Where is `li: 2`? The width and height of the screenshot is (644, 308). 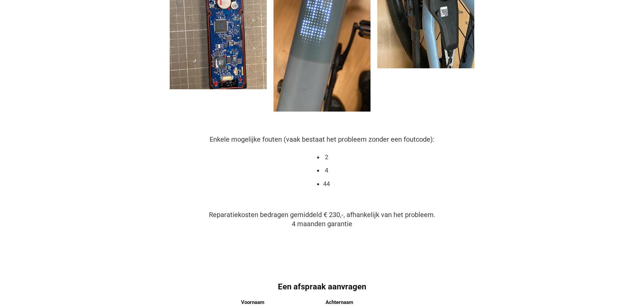 li: 2 is located at coordinates (327, 157).